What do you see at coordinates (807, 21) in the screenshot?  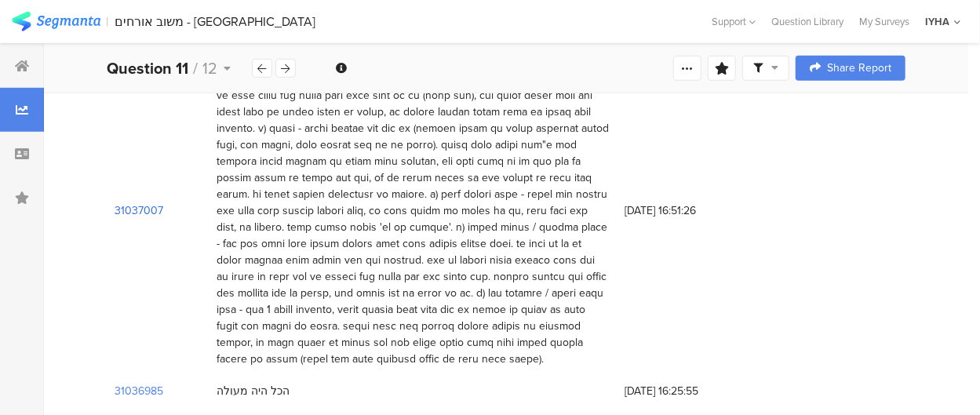 I see `div: Question Library` at bounding box center [807, 21].